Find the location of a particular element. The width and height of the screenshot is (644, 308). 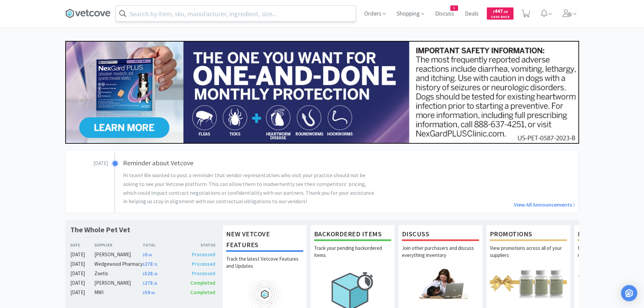

span: 1 is located at coordinates (454, 8).